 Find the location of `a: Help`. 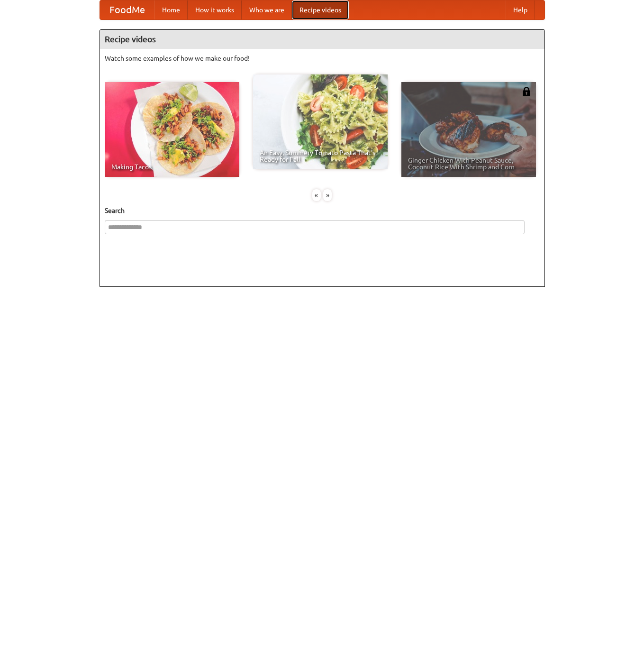

a: Help is located at coordinates (520, 10).